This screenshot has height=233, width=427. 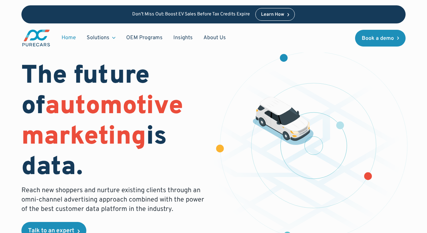 What do you see at coordinates (36, 38) in the screenshot?
I see `a: main` at bounding box center [36, 38].